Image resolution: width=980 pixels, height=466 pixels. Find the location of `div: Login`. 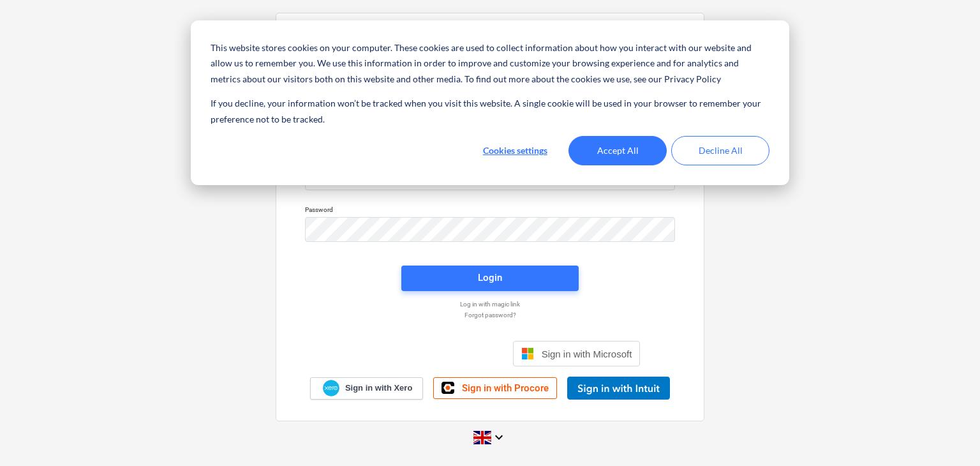

div: Login is located at coordinates (490, 278).